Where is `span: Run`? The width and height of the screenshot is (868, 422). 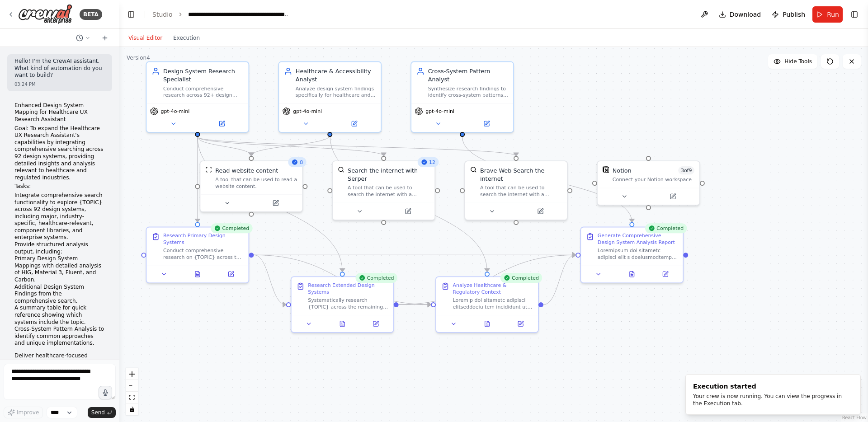
span: Run is located at coordinates (833, 15).